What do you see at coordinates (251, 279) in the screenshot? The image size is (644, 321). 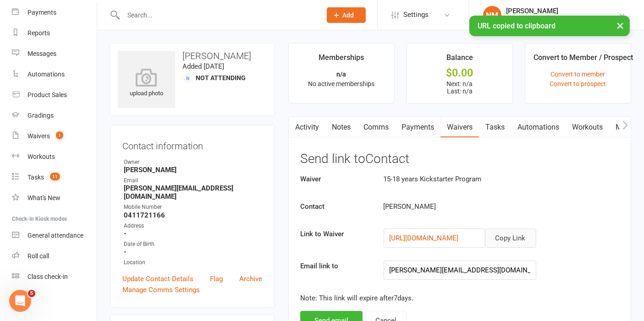 I see `a: Archive` at bounding box center [251, 279].